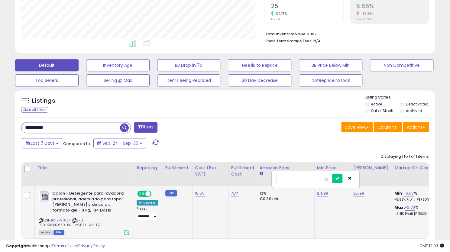 This screenshot has width=450, height=252. Describe the element at coordinates (120, 143) in the screenshot. I see `span: Sep-24 - Sep-30` at that location.